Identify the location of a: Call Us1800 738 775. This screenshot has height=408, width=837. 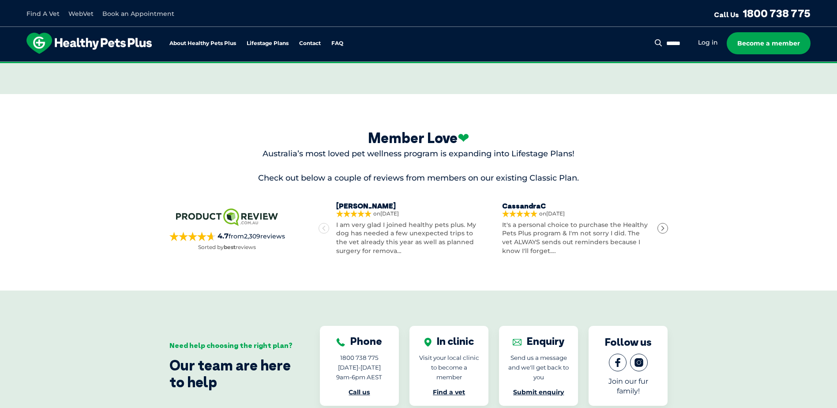
(762, 13).